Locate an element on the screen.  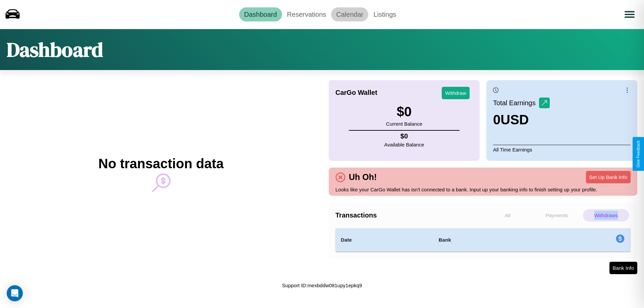
h4: Date is located at coordinates (385, 240).